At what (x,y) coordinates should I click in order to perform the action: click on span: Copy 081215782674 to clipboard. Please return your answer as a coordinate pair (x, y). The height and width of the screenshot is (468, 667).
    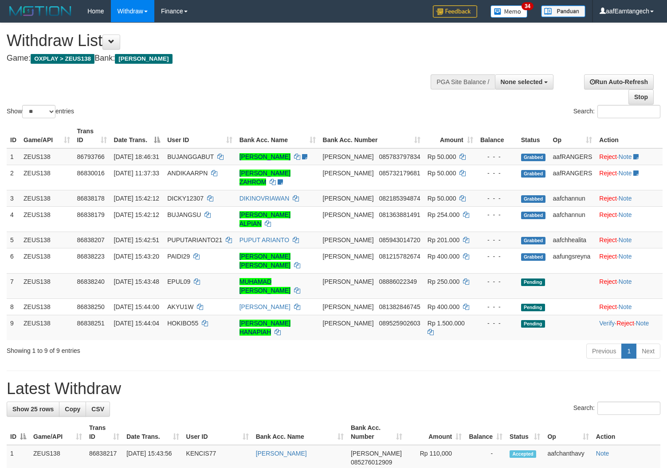
    Looking at the image, I should click on (399, 257).